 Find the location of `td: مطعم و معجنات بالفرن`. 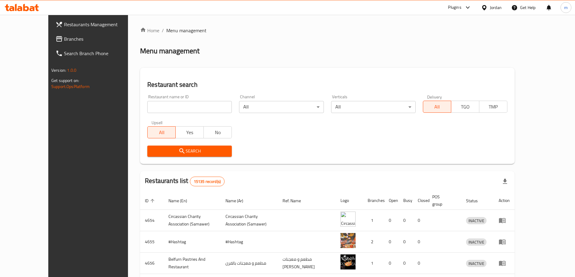

td: مطعم و معجنات بالفرن is located at coordinates (249, 263).